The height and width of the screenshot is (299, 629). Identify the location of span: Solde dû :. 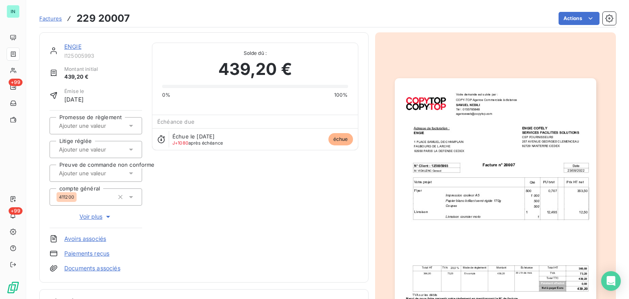
(255, 53).